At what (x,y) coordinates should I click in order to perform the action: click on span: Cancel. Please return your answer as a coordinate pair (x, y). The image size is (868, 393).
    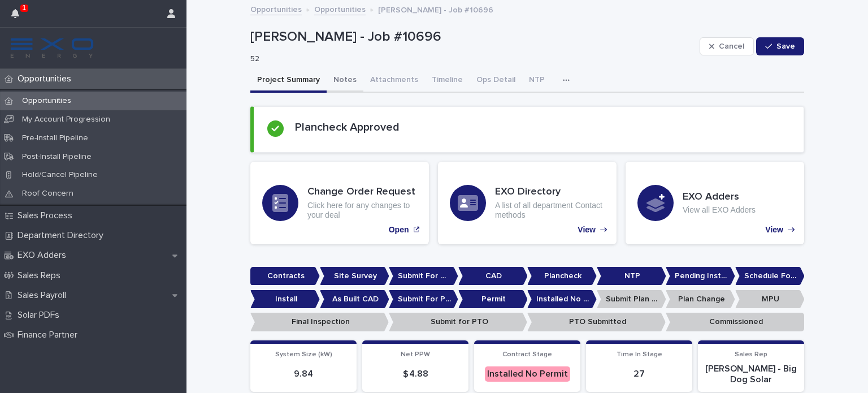
    Looking at the image, I should click on (732, 46).